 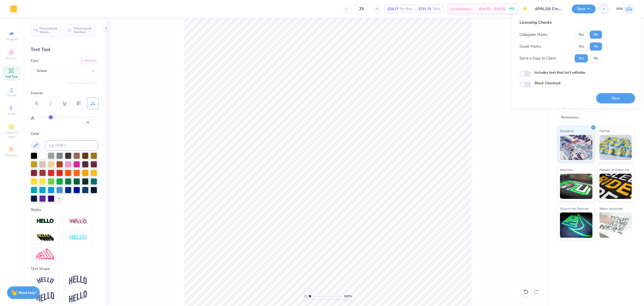 What do you see at coordinates (605, 130) in the screenshot?
I see `span: Puff Ink` at bounding box center [605, 130].